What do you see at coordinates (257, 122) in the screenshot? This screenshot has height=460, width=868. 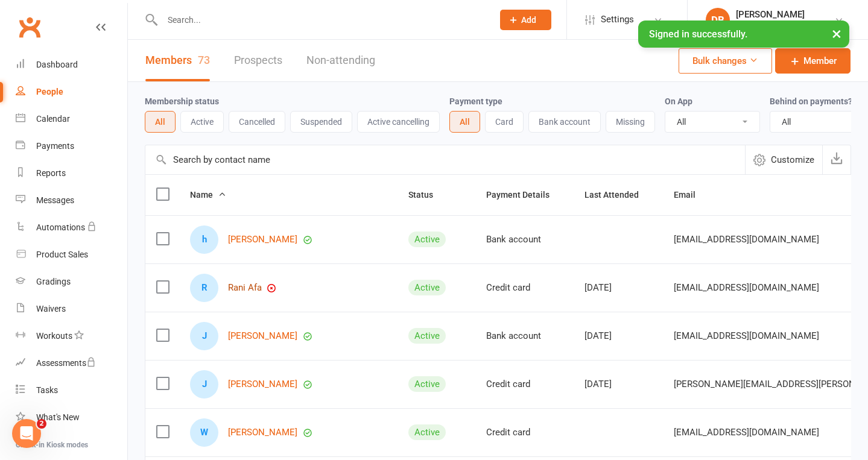 I see `button: Cancelled` at bounding box center [257, 122].